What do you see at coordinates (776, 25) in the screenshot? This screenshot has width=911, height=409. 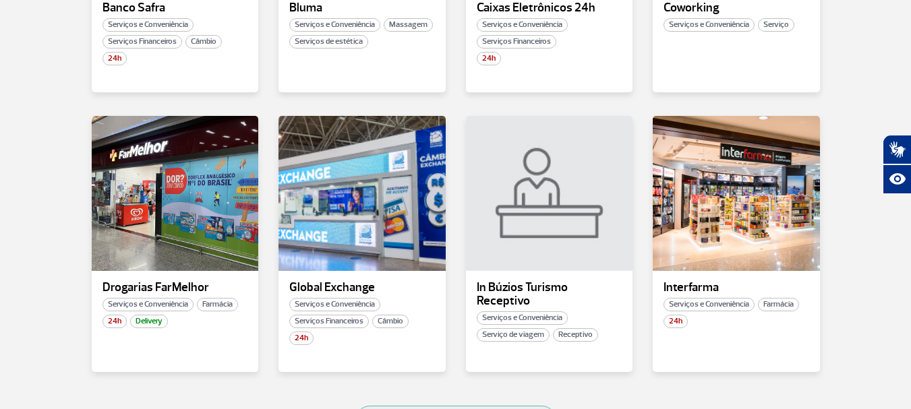 I see `span: Serviço` at bounding box center [776, 25].